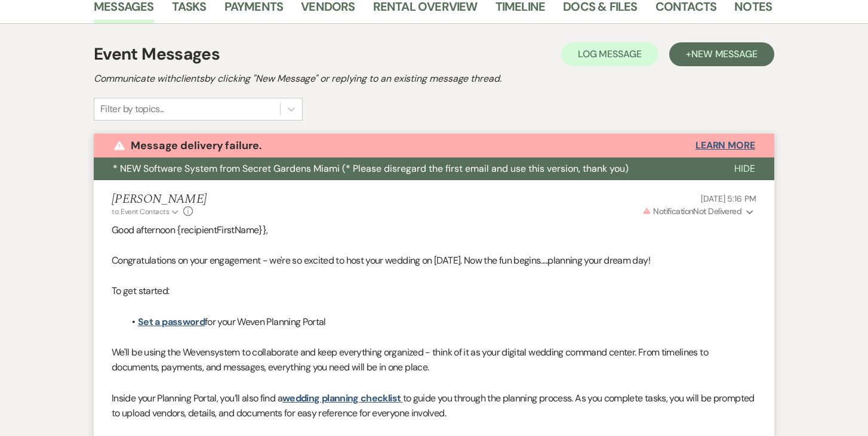 The width and height of the screenshot is (868, 436). What do you see at coordinates (265, 322) in the screenshot?
I see `span: for your Weven Planning Portal` at bounding box center [265, 322].